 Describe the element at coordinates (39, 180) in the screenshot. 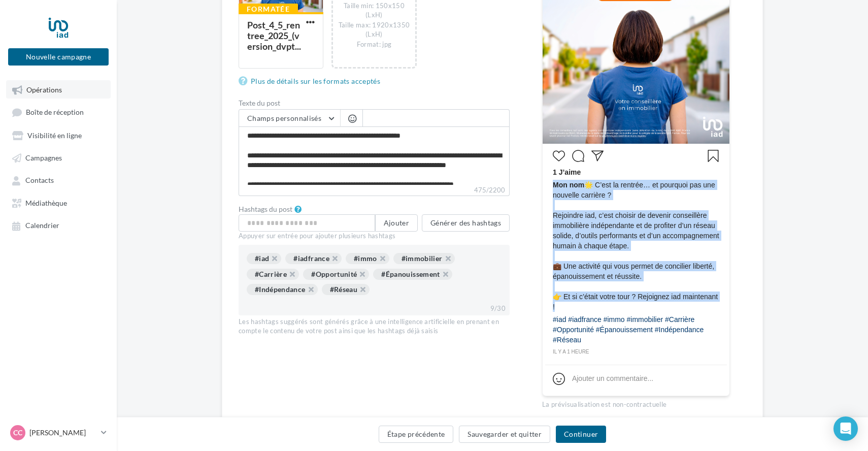

I see `span: Contacts` at that location.